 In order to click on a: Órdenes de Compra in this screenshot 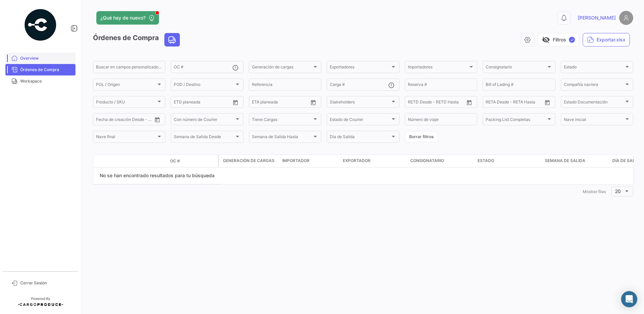, I will do `click(40, 70)`.